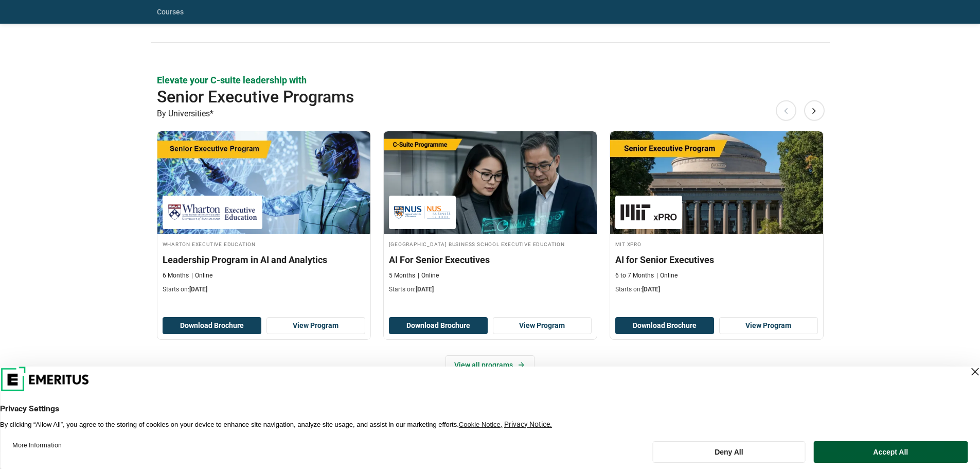  What do you see at coordinates (175, 276) in the screenshot?
I see `p: 6 Months` at bounding box center [175, 276].